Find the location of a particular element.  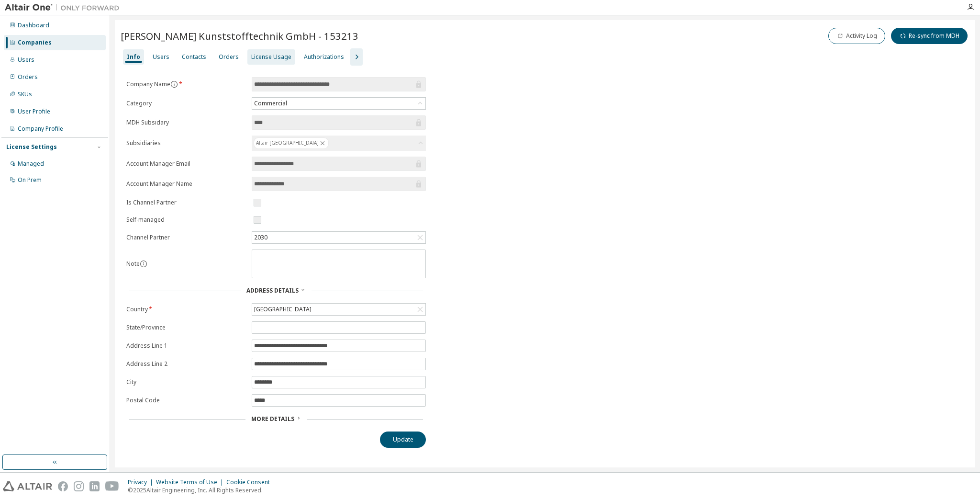

div: On Prem is located at coordinates (29, 180).